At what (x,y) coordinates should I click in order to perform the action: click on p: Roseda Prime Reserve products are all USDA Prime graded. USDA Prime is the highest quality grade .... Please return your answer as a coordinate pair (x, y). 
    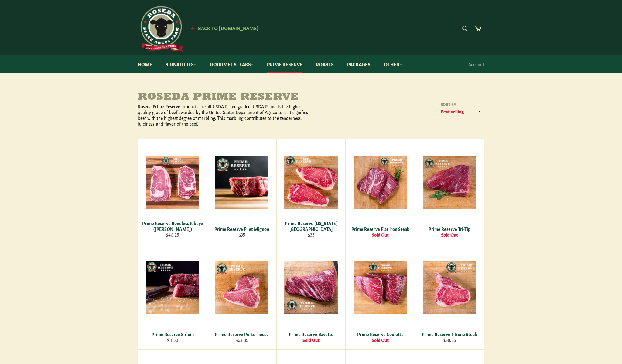
    Looking at the image, I should click on (225, 115).